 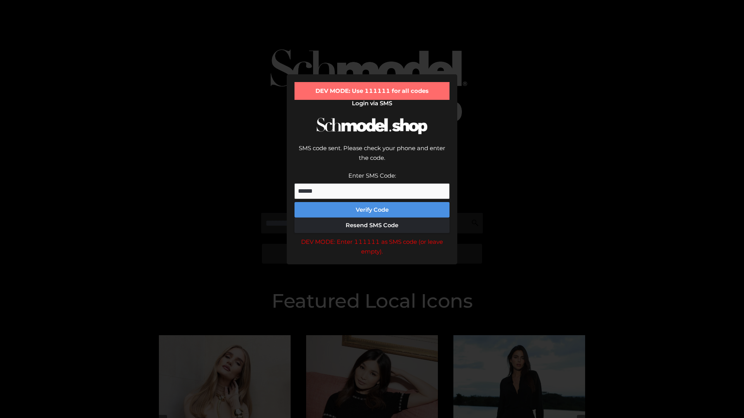 I want to click on div: SMS code sent. Please check your phone and enter the code., so click(x=372, y=157).